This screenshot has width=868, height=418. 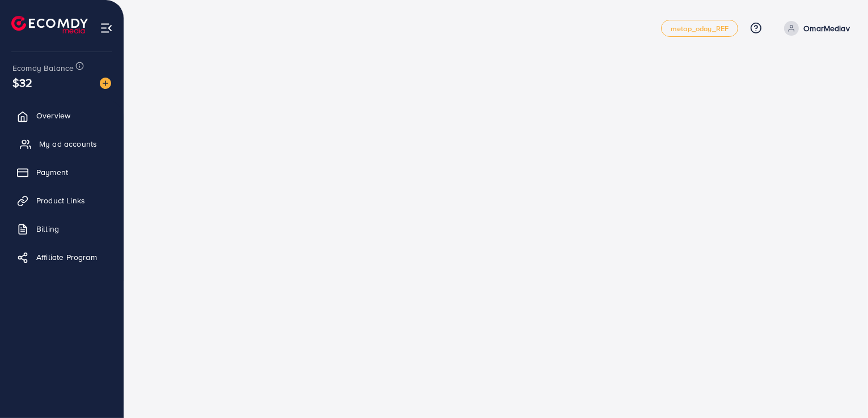 What do you see at coordinates (62, 257) in the screenshot?
I see `a: Affiliate Program` at bounding box center [62, 257].